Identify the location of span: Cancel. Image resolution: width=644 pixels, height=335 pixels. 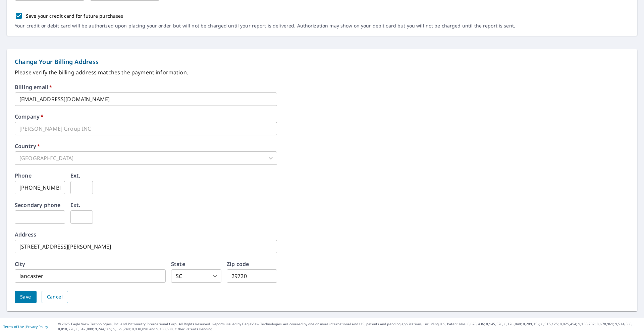
(55, 297).